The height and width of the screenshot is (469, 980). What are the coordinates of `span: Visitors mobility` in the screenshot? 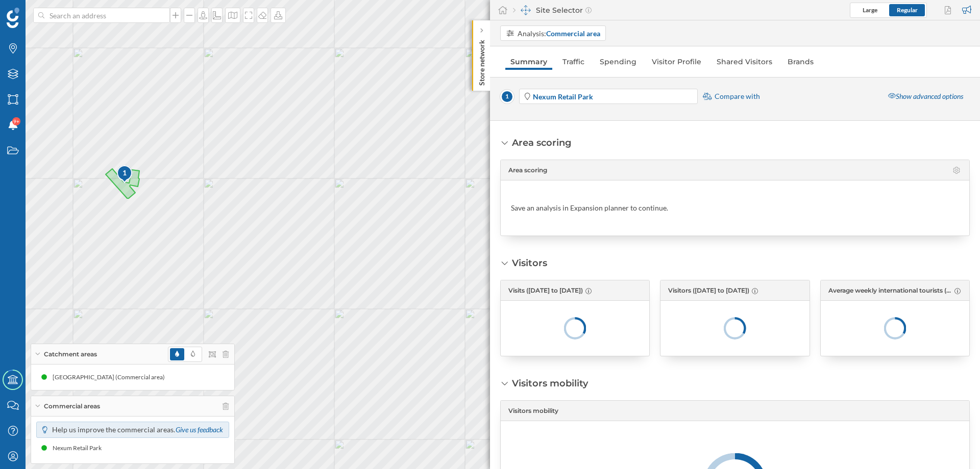 It's located at (533, 411).